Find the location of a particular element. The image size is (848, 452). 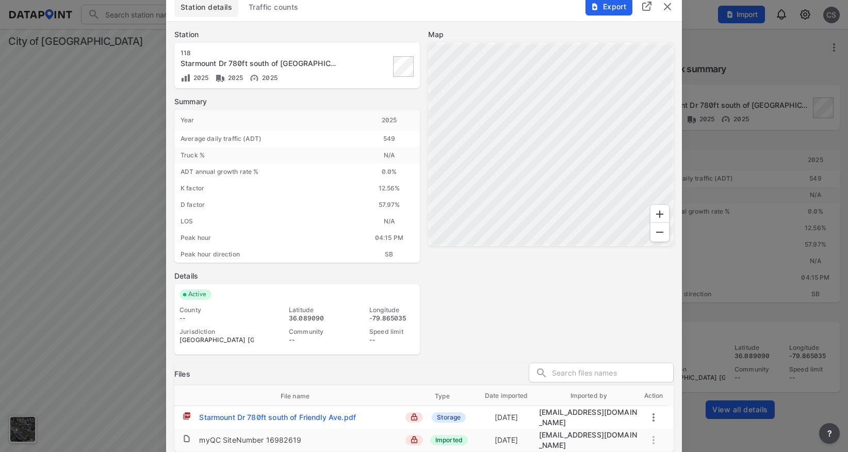

div: LOS is located at coordinates (266, 221).